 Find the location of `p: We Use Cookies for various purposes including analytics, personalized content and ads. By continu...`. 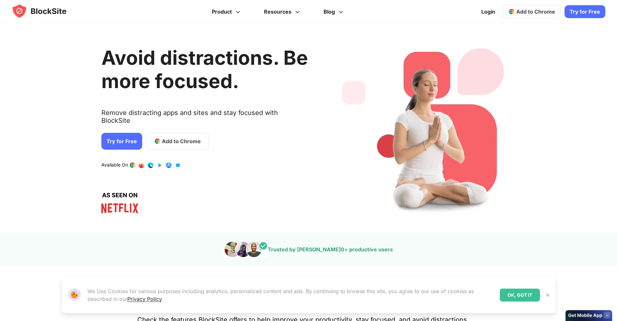

p: We Use Cookies for various purposes including analytics, personalized content and ads. By continu... is located at coordinates (291, 295).